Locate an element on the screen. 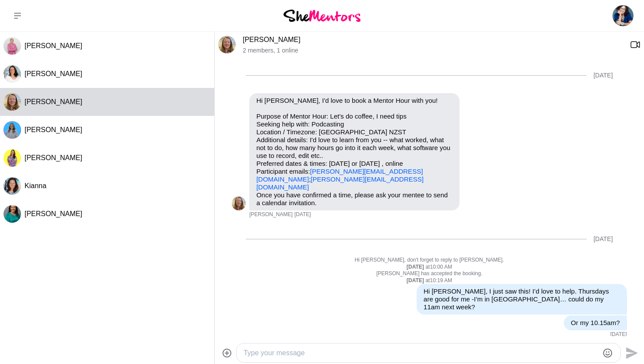 The height and width of the screenshot is (364, 644). div: Tarisha Tourok is located at coordinates (12, 74).